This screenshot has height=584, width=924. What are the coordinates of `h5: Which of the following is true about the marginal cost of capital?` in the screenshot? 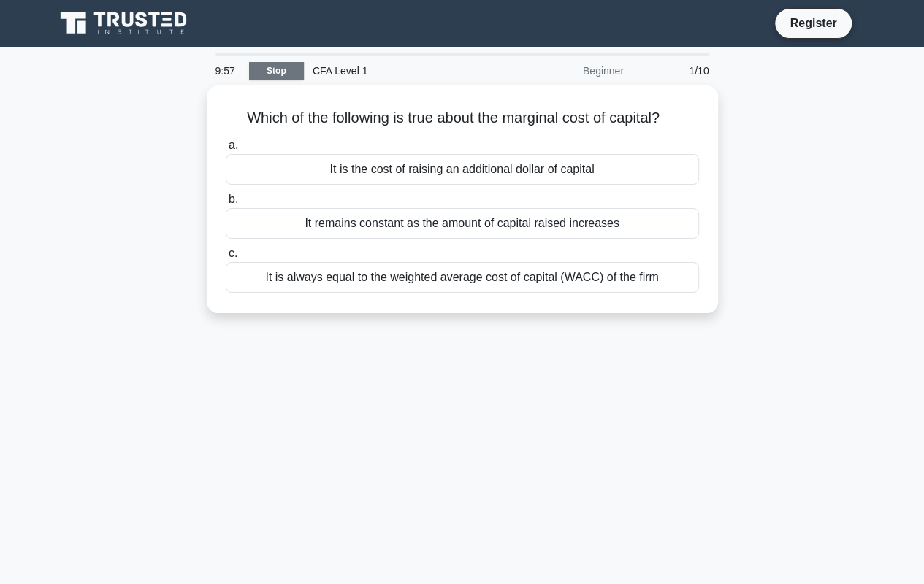 It's located at (463, 119).